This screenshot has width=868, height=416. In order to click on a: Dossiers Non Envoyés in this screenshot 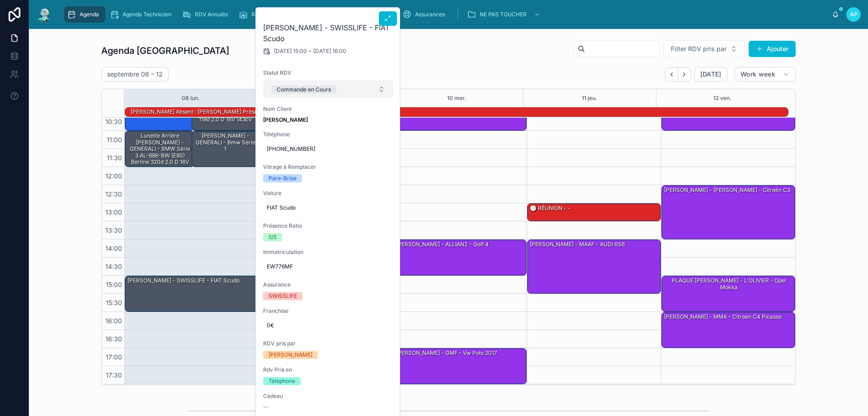, I will do `click(359, 14)`.